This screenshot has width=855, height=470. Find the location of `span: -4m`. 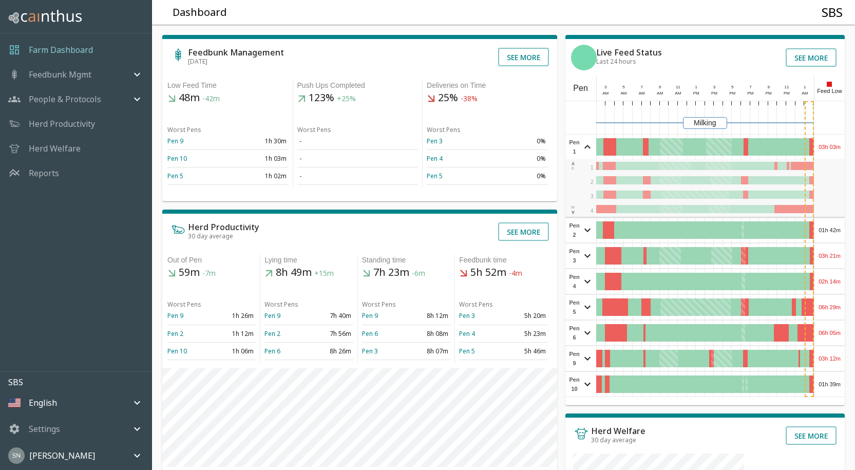

span: -4m is located at coordinates (516, 273).